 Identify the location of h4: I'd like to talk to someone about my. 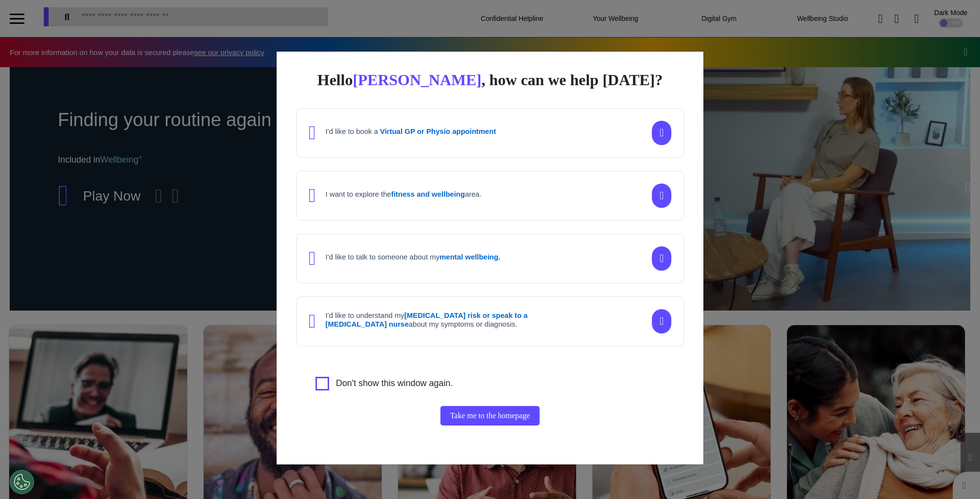
(413, 257).